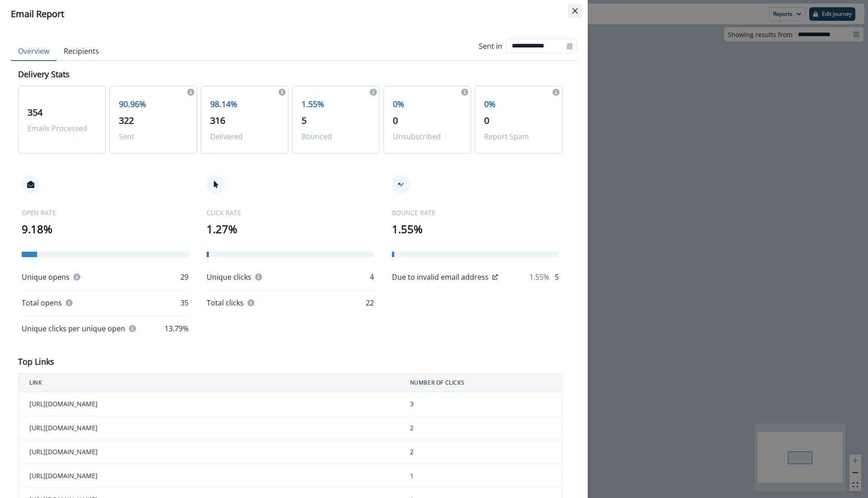  I want to click on td: 1, so click(481, 476).